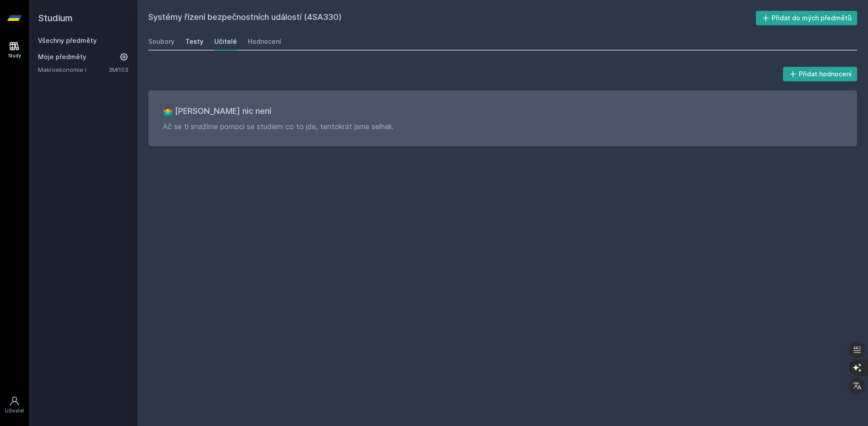  I want to click on a: Makroekonomie I, so click(73, 70).